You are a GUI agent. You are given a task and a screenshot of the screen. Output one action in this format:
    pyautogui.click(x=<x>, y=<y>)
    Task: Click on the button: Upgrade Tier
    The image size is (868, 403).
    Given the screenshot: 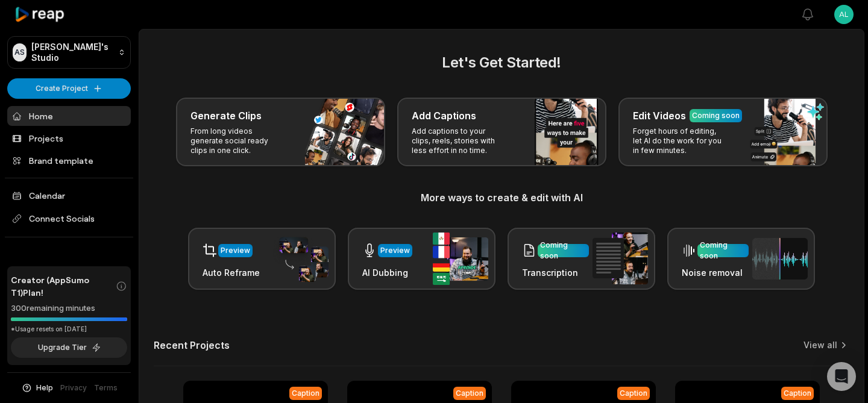 What is the action you would take?
    pyautogui.click(x=69, y=348)
    